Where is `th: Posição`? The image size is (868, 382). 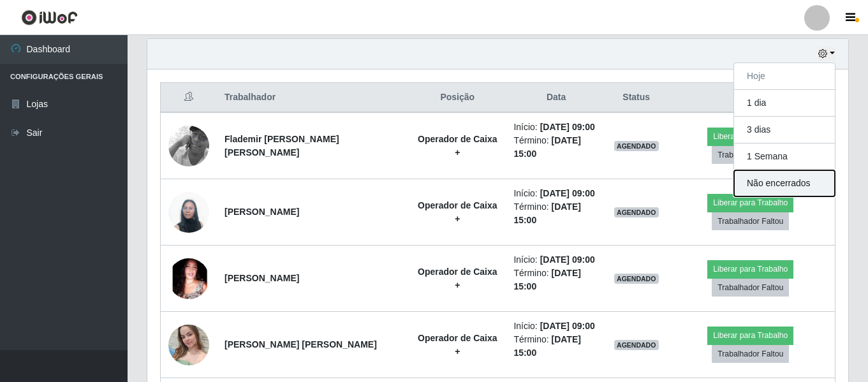 th: Posição is located at coordinates (457, 97).